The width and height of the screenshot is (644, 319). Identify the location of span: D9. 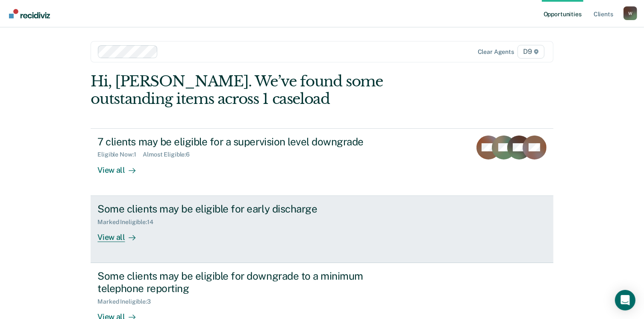
(530, 52).